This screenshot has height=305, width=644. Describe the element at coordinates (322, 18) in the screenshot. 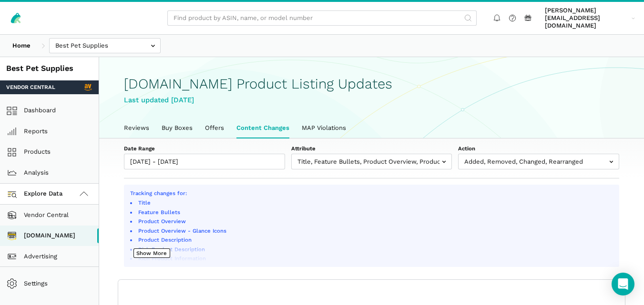

I see `input: Find product by ASIN, name, or model number` at that location.